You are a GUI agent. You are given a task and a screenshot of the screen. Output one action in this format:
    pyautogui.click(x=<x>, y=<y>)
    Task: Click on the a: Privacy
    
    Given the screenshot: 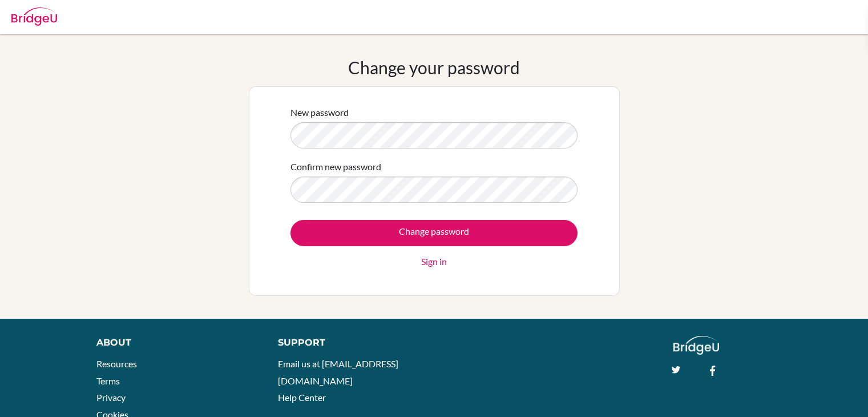 What is the action you would take?
    pyautogui.click(x=111, y=397)
    